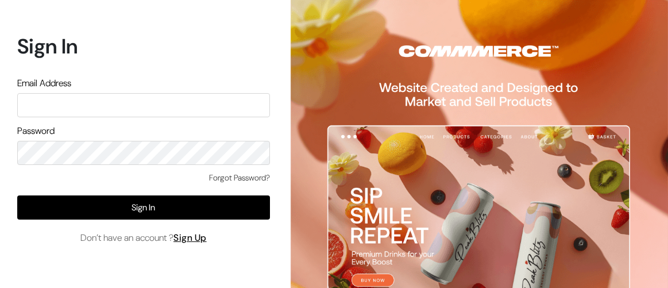 Image resolution: width=668 pixels, height=288 pixels. I want to click on span: Don’t have an account ?, so click(144, 238).